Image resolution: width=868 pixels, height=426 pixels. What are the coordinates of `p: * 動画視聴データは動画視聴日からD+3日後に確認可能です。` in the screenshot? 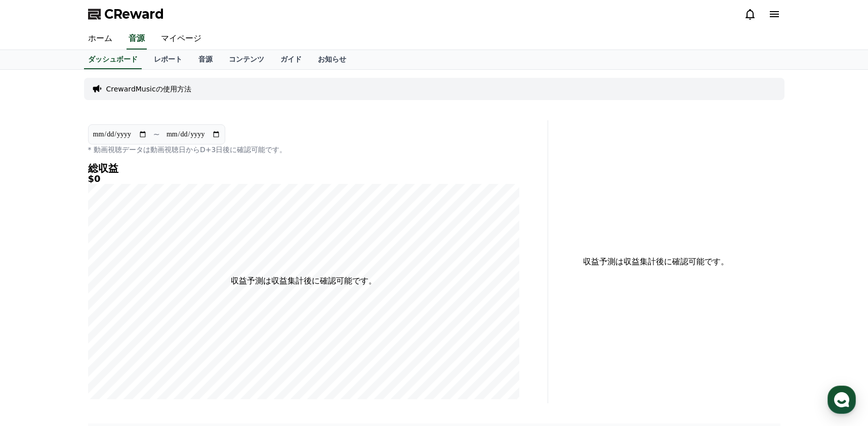 It's located at (304, 149).